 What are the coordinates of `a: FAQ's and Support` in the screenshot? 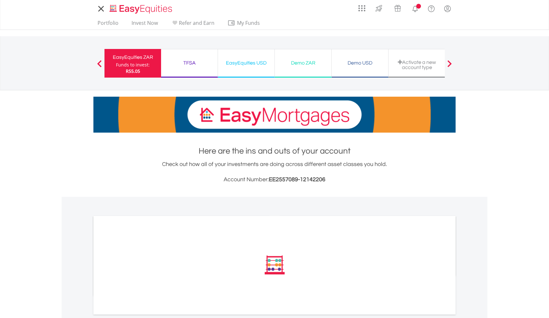 It's located at (431, 8).